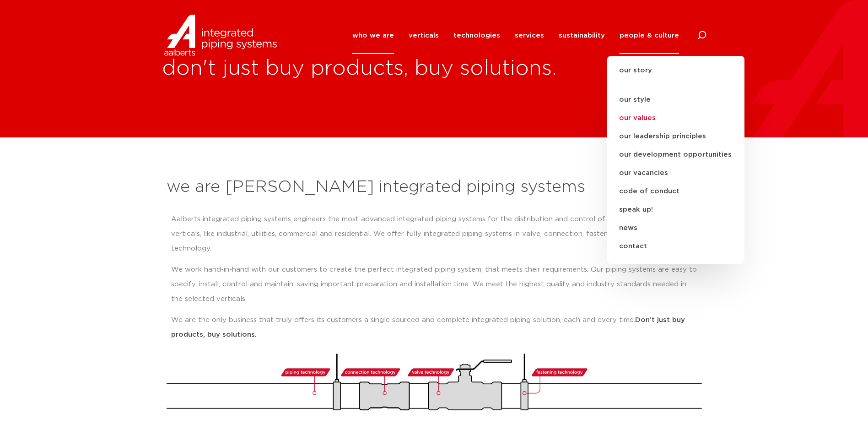  I want to click on a: verticals, so click(423, 35).